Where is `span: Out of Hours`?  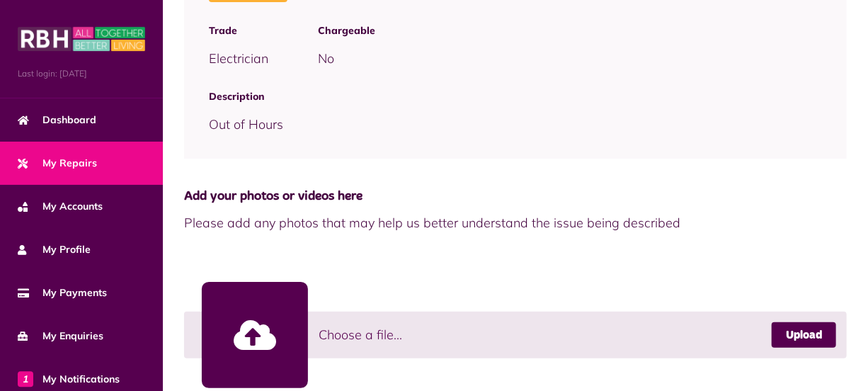 span: Out of Hours is located at coordinates (245, 124).